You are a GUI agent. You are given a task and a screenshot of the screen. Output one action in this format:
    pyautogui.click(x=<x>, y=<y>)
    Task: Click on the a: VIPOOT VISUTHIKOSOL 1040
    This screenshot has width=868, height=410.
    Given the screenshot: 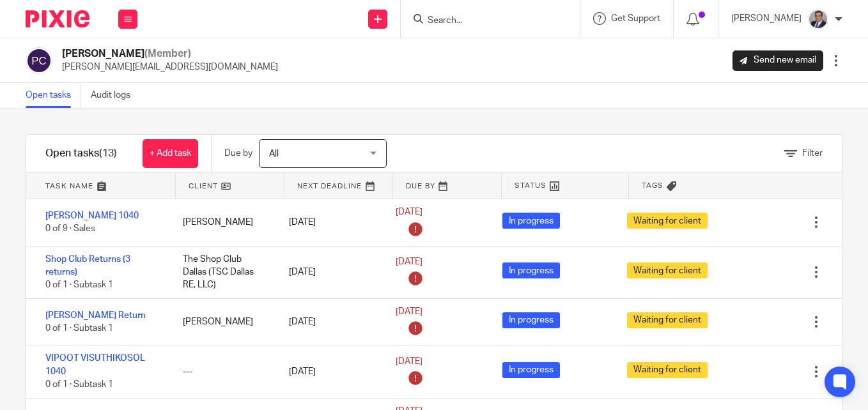 What is the action you would take?
    pyautogui.click(x=95, y=365)
    